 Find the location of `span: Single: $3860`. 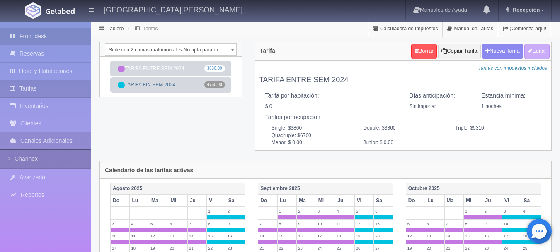

span: Single: $3860 is located at coordinates (311, 128).